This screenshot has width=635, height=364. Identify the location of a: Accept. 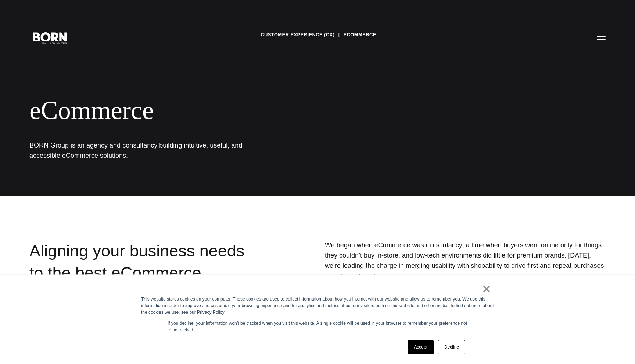
(421, 347).